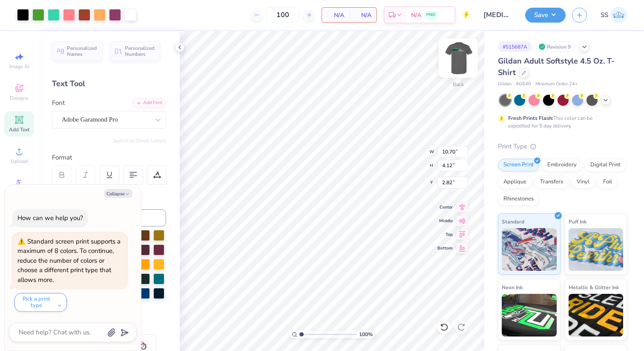 The image size is (644, 351). Describe the element at coordinates (82, 51) in the screenshot. I see `span: Personalized Names` at that location.